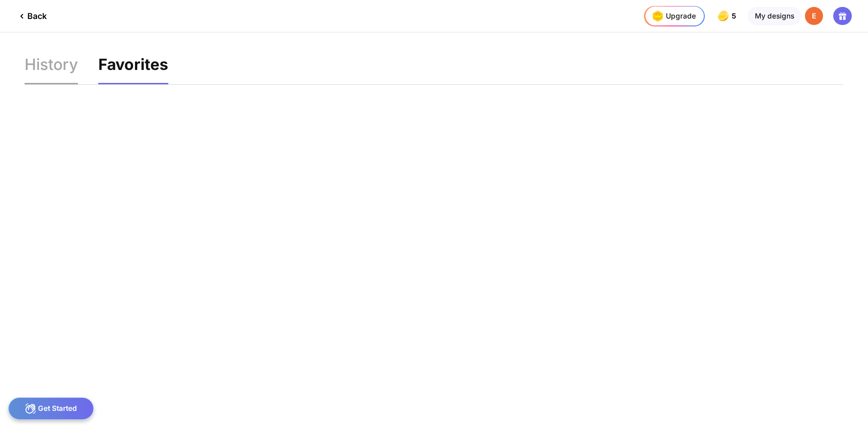 This screenshot has width=868, height=428. What do you see at coordinates (814, 16) in the screenshot?
I see `div: E` at bounding box center [814, 16].